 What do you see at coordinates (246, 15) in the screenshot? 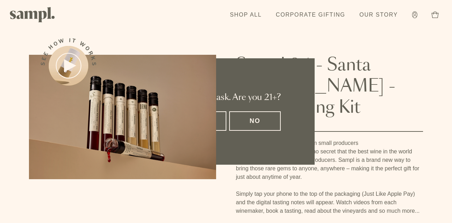
I see `a: Shop All` at bounding box center [246, 15].